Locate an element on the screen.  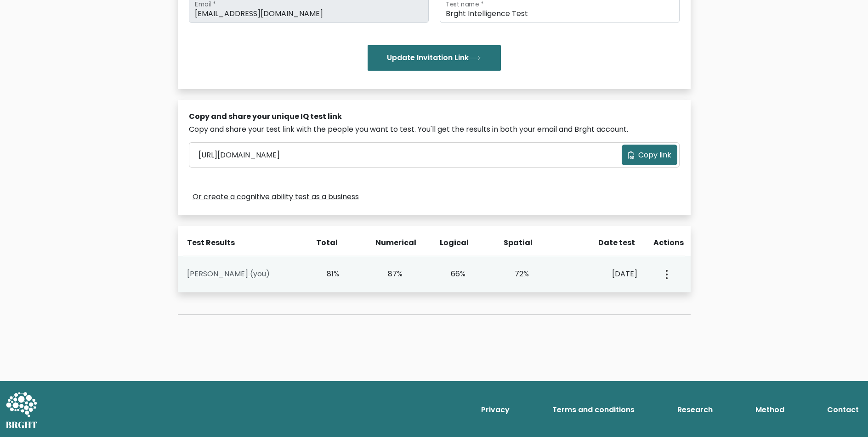
div: Total is located at coordinates (325, 243).